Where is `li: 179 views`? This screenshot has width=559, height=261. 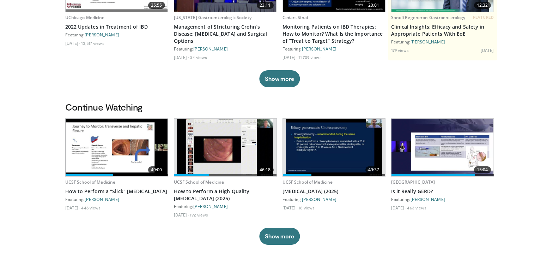 li: 179 views is located at coordinates (400, 50).